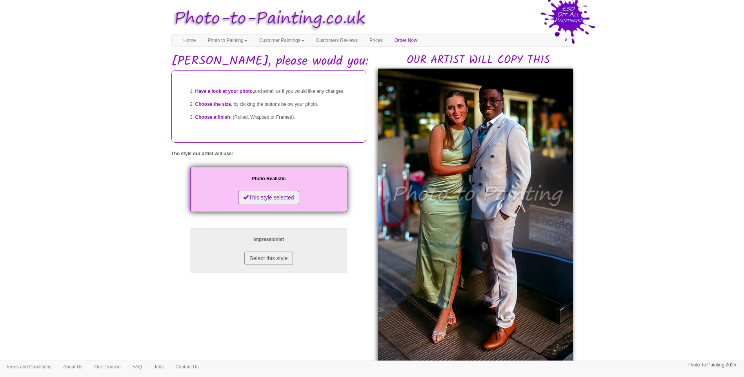 The width and height of the screenshot is (744, 377). I want to click on button: This style selected, so click(268, 198).